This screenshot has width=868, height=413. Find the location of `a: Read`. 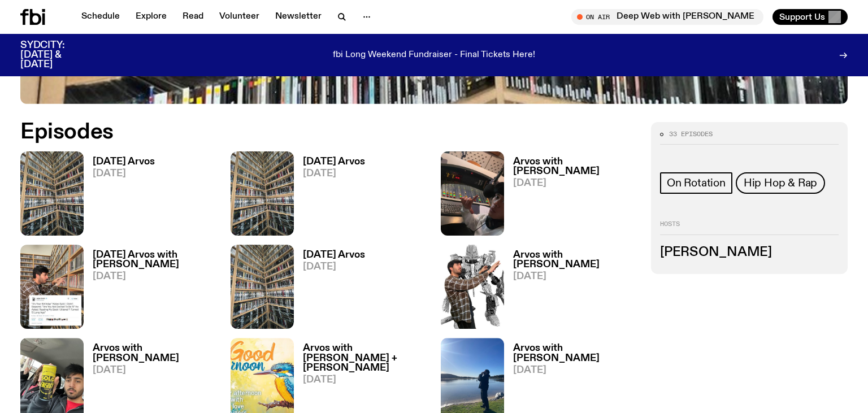

a: Read is located at coordinates (193, 17).